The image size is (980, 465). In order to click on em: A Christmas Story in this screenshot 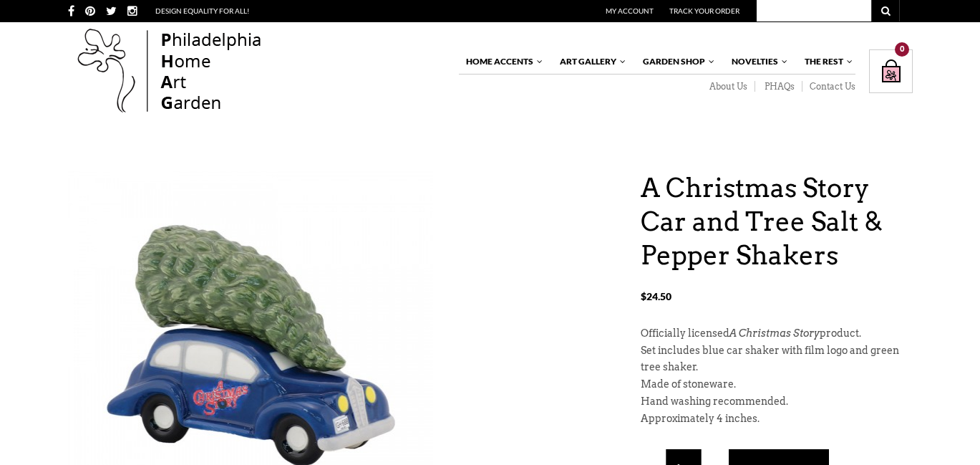, I will do `click(775, 333)`.